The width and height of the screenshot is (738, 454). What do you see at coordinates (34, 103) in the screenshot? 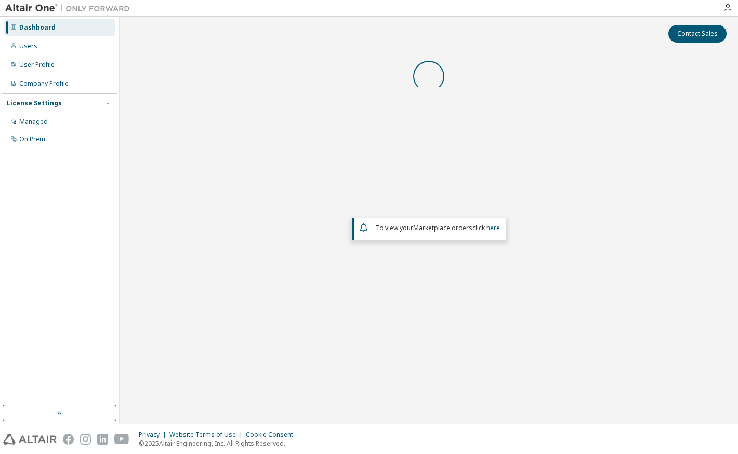
I see `div: License Settings` at bounding box center [34, 103].